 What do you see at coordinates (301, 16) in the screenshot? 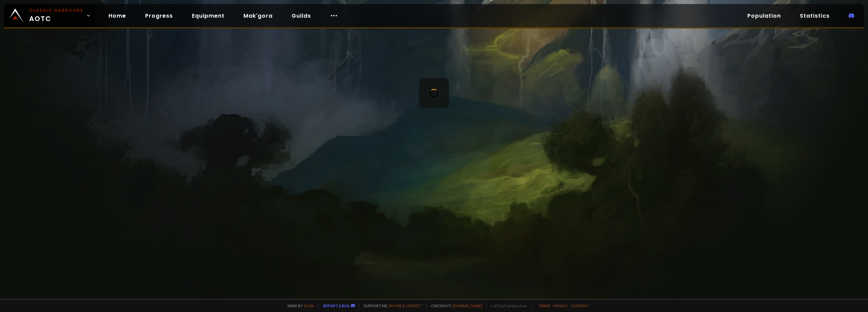
I see `a: Guilds` at bounding box center [301, 16].